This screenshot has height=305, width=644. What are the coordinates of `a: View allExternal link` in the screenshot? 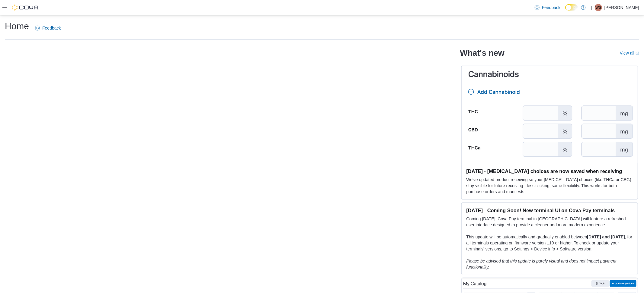 It's located at (629, 53).